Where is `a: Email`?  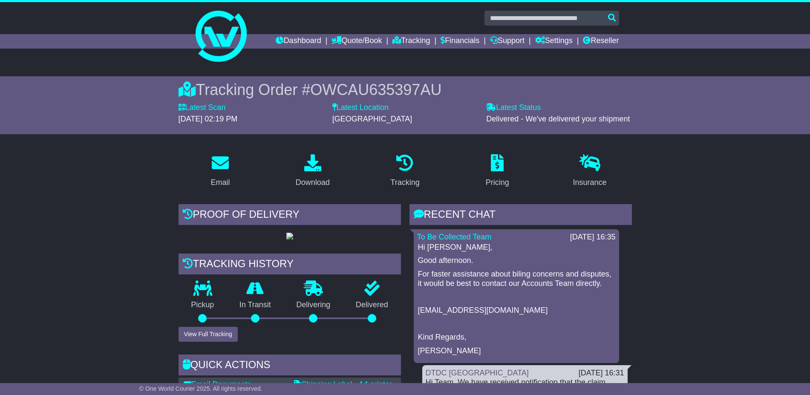
a: Email is located at coordinates (220, 171).